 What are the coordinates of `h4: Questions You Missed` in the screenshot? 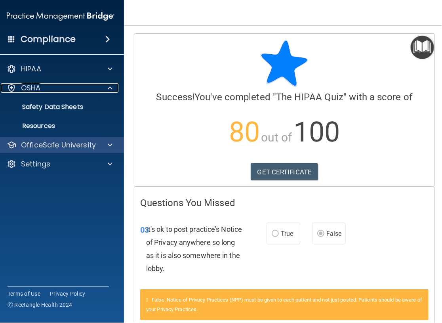 It's located at (285, 203).